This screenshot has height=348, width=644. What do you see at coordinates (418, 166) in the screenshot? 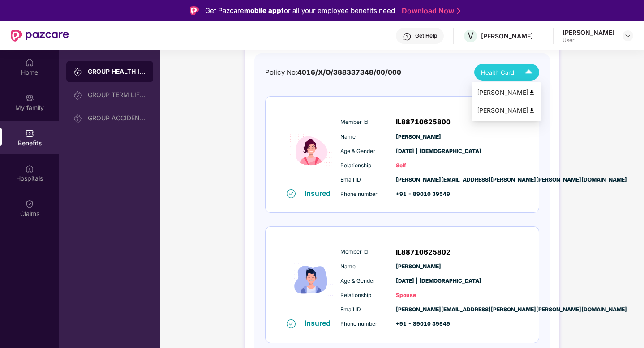
I see `span: Self` at bounding box center [418, 166].